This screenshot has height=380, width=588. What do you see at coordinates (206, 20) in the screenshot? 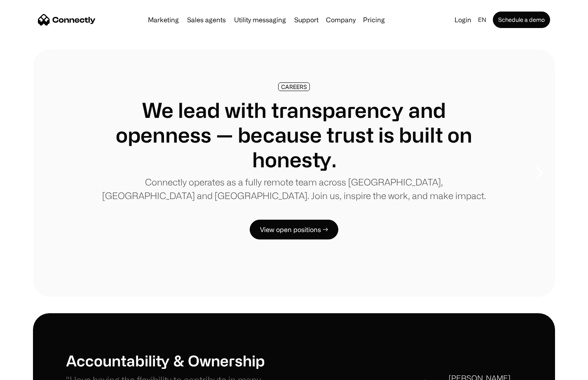
I see `a: Sales agents` at bounding box center [206, 20].